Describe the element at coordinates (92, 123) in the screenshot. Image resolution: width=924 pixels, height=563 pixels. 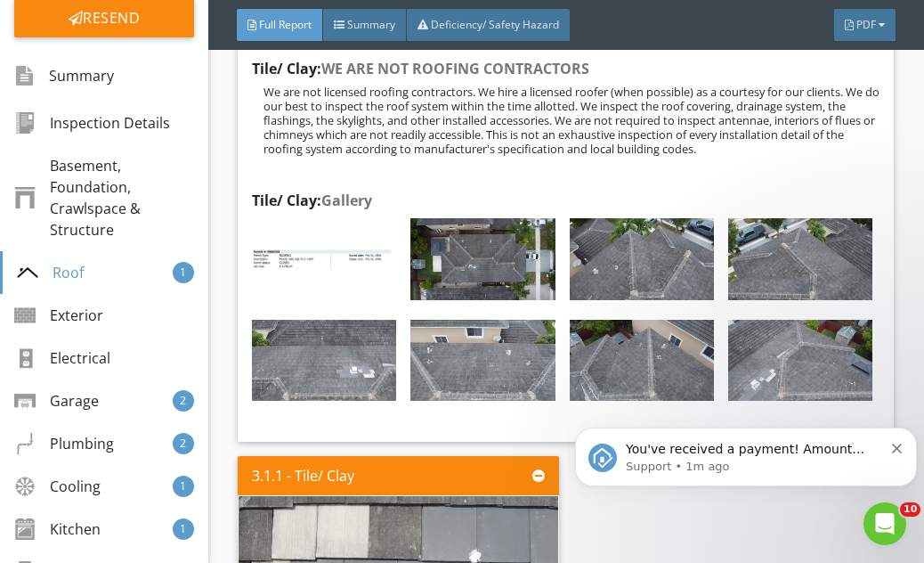
I see `div: Inspection Details` at that location.